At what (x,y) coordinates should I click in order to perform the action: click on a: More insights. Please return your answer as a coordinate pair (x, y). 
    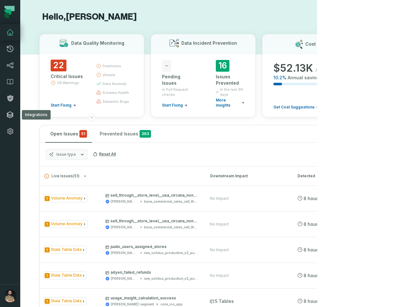
    Looking at the image, I should click on (230, 103).